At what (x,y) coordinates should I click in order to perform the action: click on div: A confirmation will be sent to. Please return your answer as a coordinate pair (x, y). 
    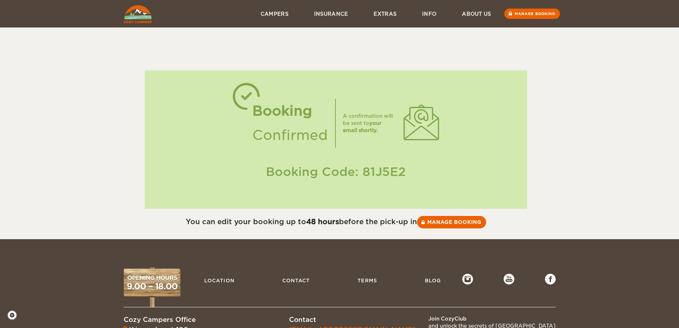
    Looking at the image, I should click on (370, 123).